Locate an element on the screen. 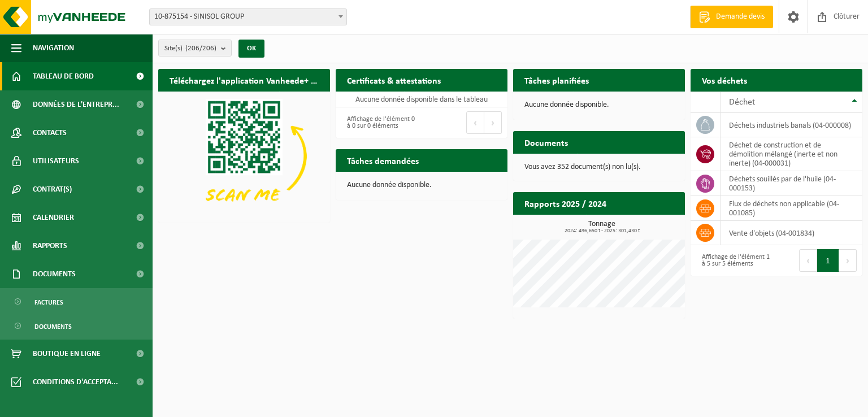 The image size is (868, 417). td: vente d'objets (04-001834) is located at coordinates (791, 233).